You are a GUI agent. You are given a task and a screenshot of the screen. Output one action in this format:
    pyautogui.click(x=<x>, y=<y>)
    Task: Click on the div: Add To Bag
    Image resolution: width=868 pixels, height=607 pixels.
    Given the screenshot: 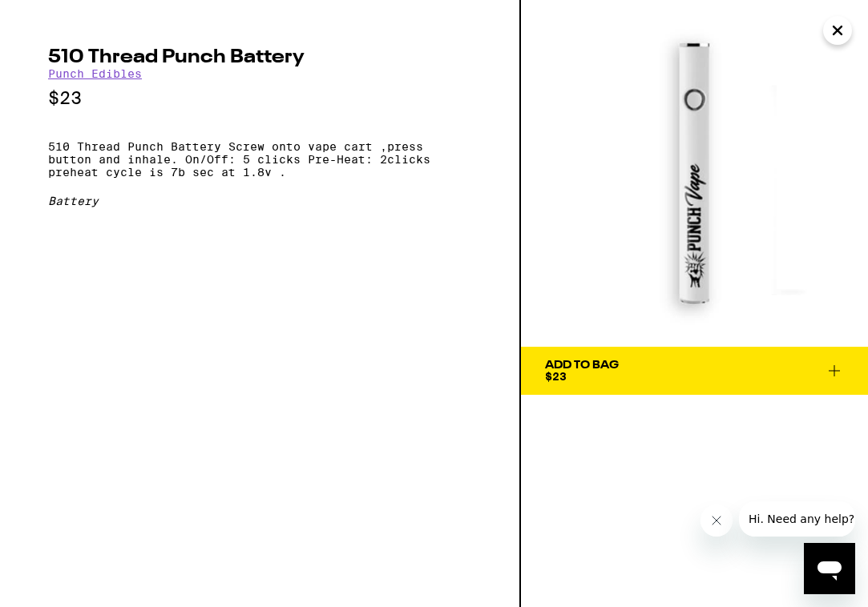 What is the action you would take?
    pyautogui.click(x=582, y=366)
    